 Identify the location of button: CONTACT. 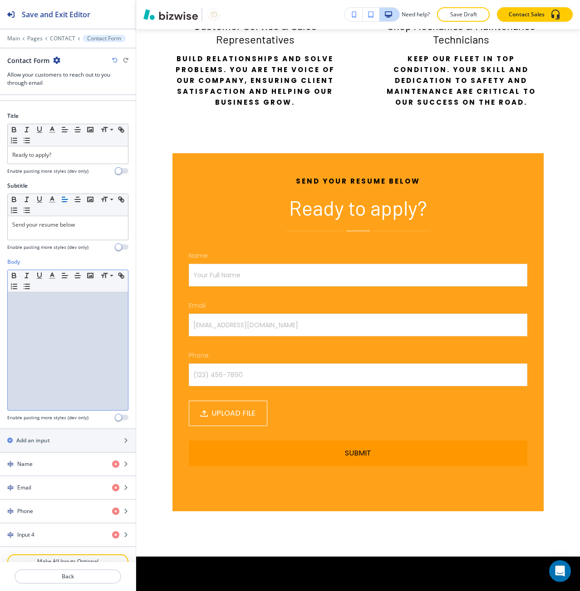
(63, 39).